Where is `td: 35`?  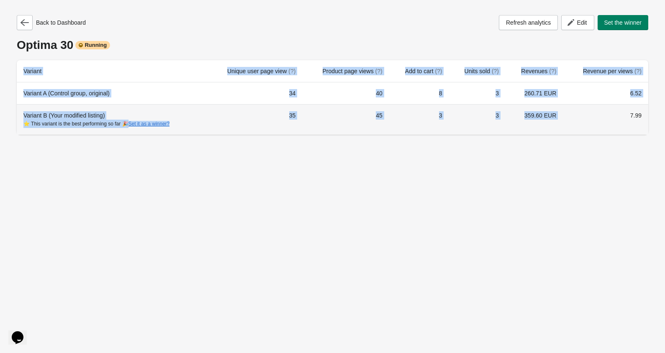 td: 35 is located at coordinates (254, 119).